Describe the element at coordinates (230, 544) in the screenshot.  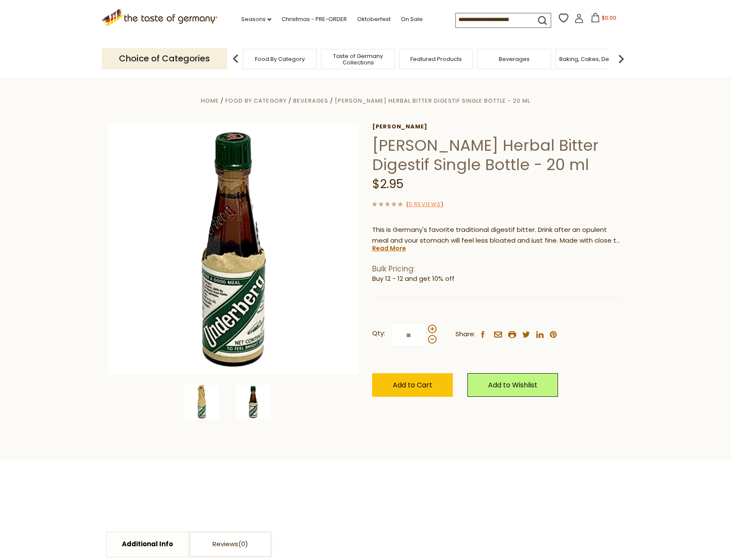
I see `a: Reviews` at that location.